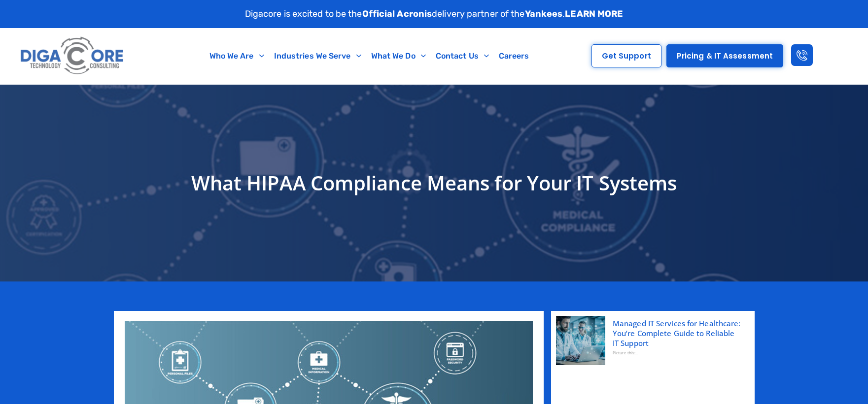 This screenshot has width=868, height=404. What do you see at coordinates (677, 334) in the screenshot?
I see `a: Managed IT Services for Healthcare: You’re Complete Guide to Reliable IT Support` at bounding box center [677, 334].